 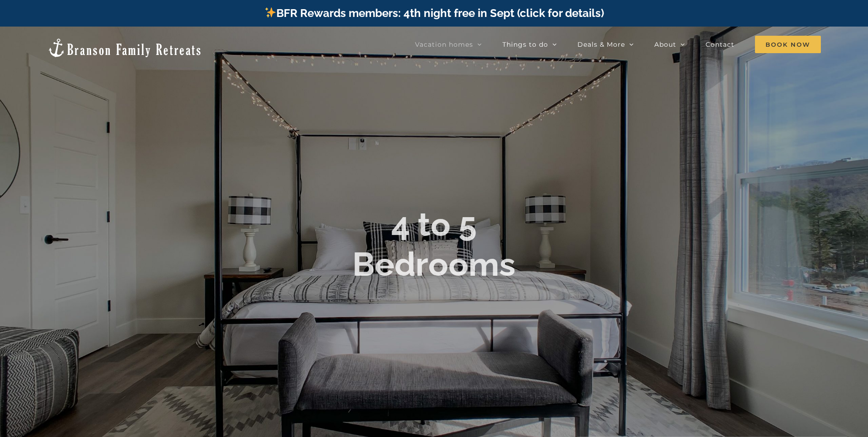 I want to click on span: About, so click(x=665, y=44).